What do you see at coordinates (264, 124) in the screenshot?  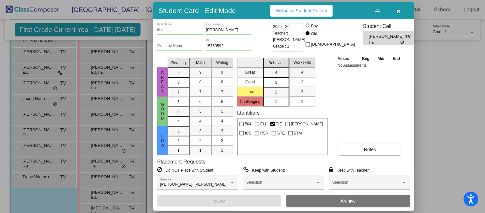 I see `span: ELL` at bounding box center [264, 124].